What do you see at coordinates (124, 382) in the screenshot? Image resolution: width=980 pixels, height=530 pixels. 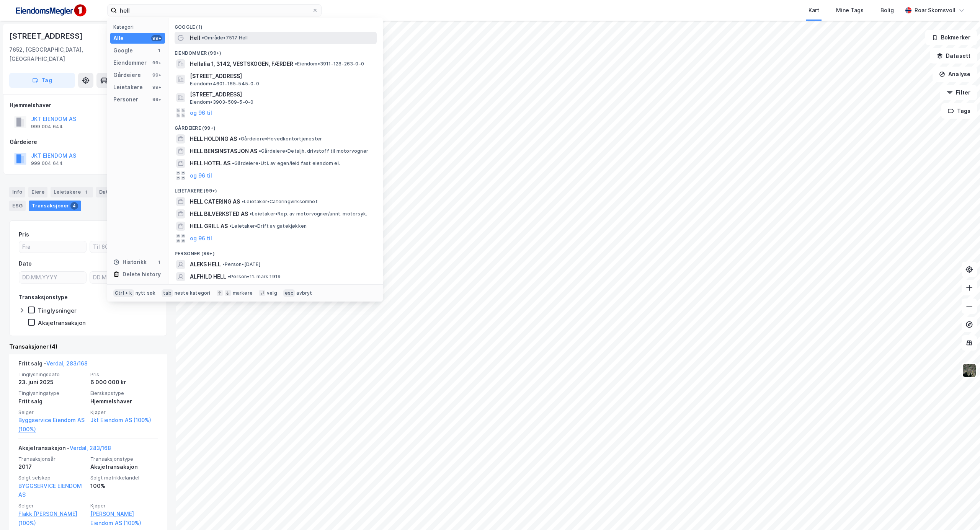 I see `div: 6 000 000 kr` at bounding box center [124, 382].